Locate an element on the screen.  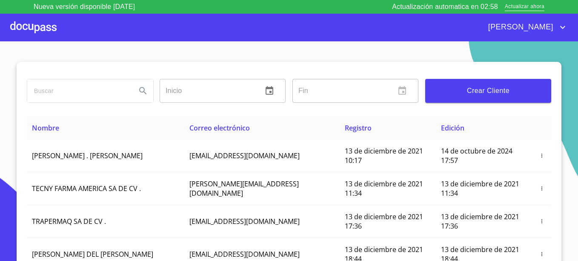
input: search is located at coordinates (78, 91).